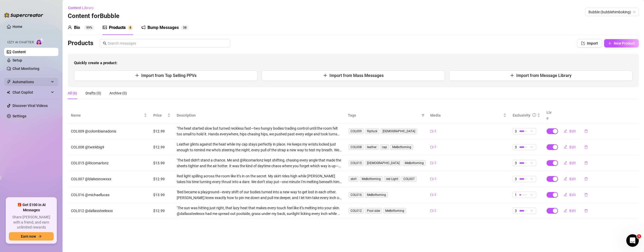 The height and width of the screenshot is (252, 644). I want to click on span: import, so click(583, 43).